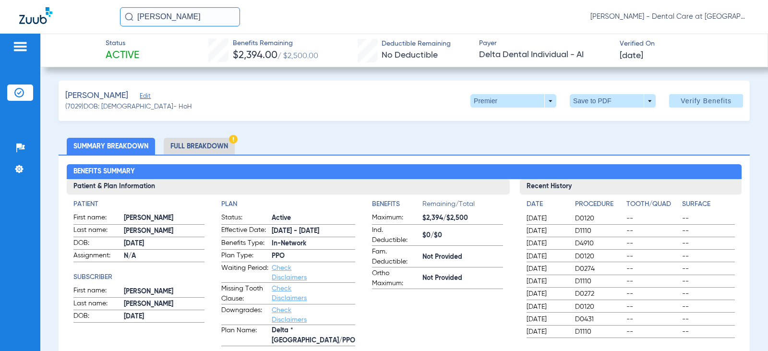  I want to click on span: Remaining/Total, so click(463, 206).